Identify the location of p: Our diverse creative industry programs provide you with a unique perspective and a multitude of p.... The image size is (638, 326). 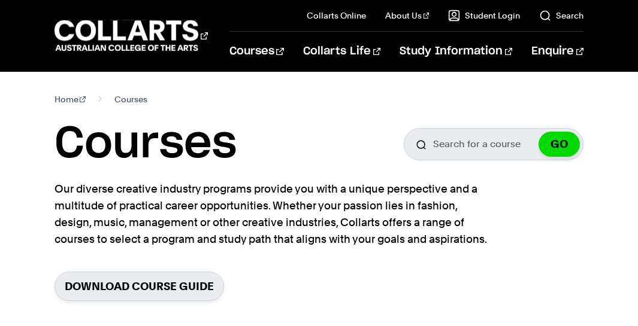
(273, 214).